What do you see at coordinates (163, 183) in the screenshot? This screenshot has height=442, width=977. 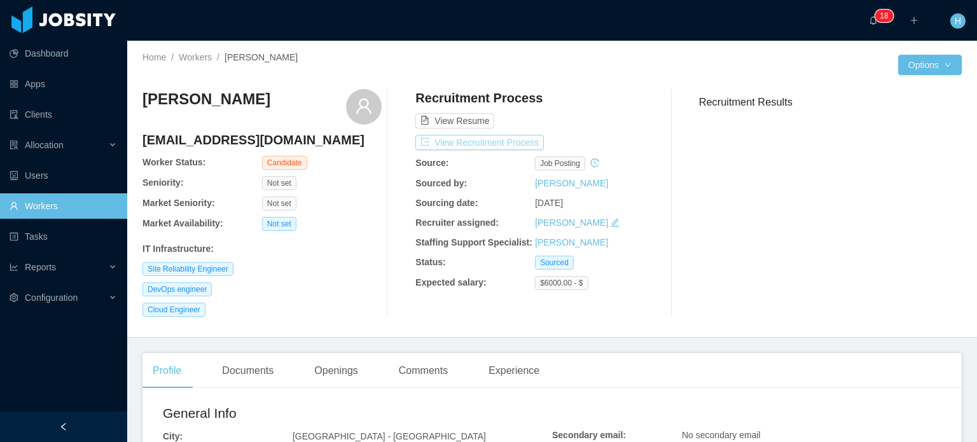 I see `b: Seniority:` at bounding box center [163, 183].